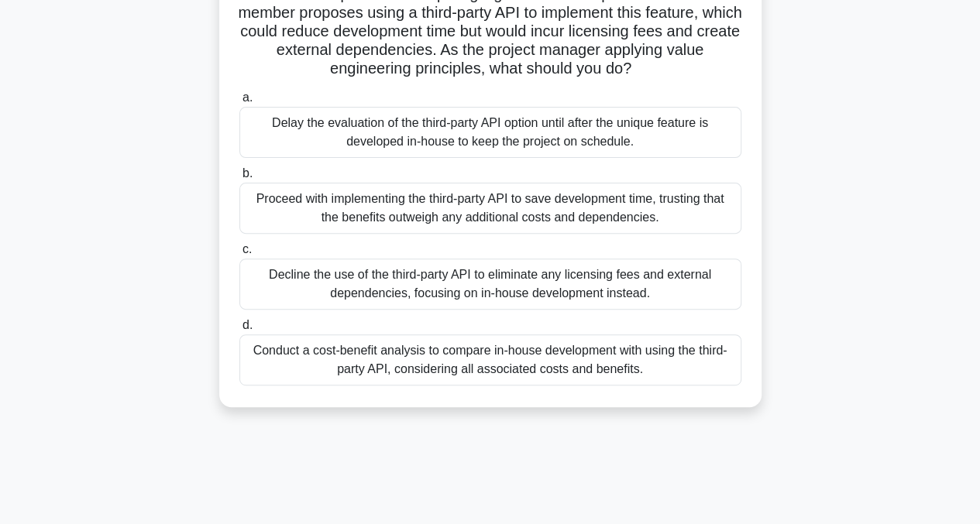 This screenshot has height=524, width=980. What do you see at coordinates (490, 209) in the screenshot?
I see `div: Proceed with implementing the third-party API to save development time, trusting that the benefit...` at bounding box center [490, 209].